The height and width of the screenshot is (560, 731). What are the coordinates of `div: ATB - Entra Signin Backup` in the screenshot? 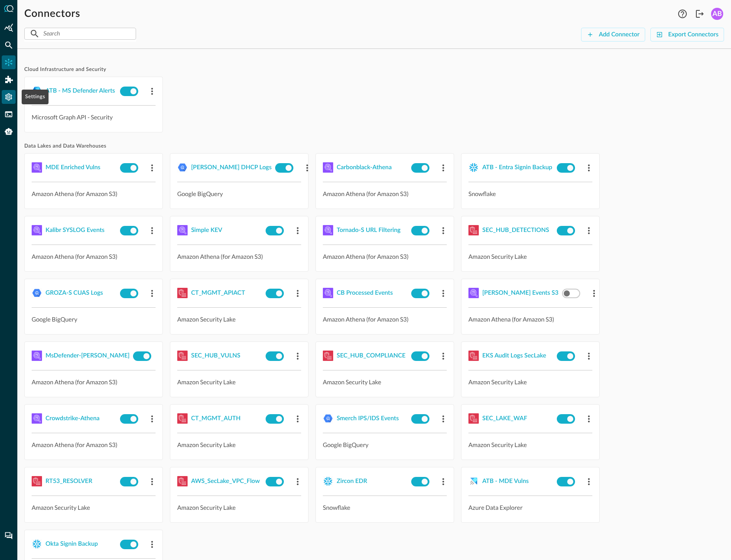 It's located at (517, 168).